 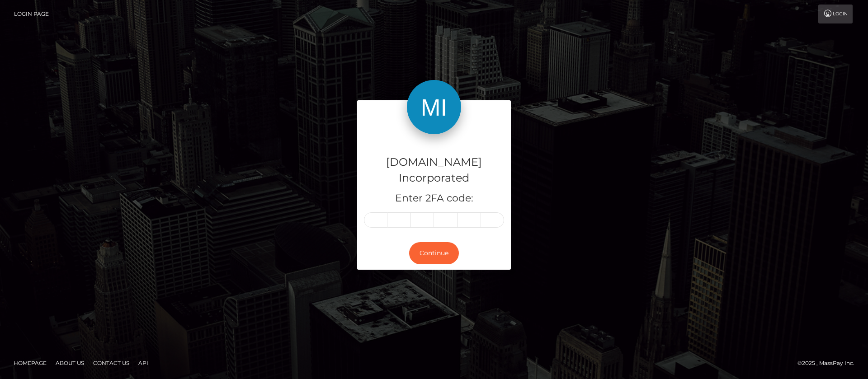 What do you see at coordinates (32, 14) in the screenshot?
I see `a: Login Page` at bounding box center [32, 14].